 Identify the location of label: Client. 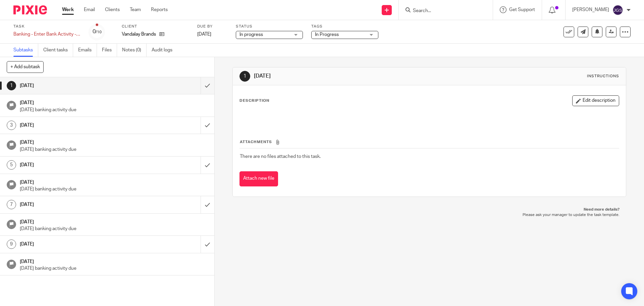
(155, 26).